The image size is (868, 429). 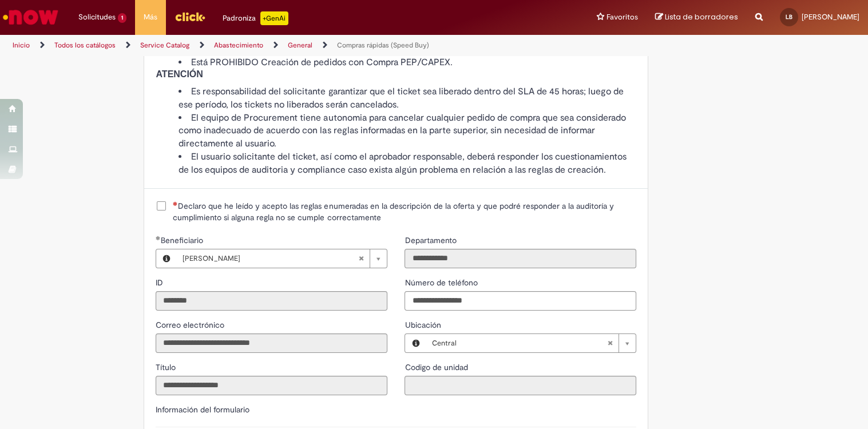 I want to click on span: Favoritos, so click(x=622, y=17).